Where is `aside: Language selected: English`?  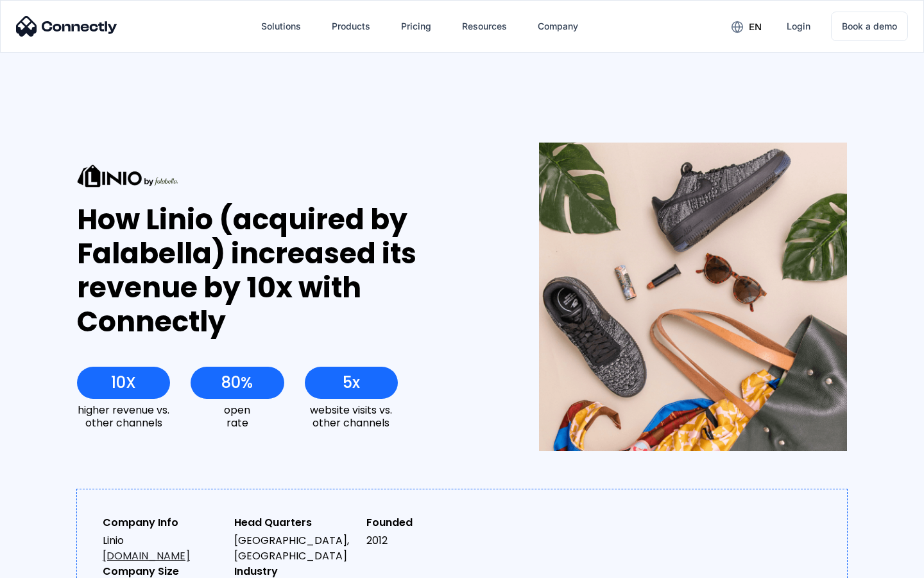
aside: Language selected: English is located at coordinates (45, 564).